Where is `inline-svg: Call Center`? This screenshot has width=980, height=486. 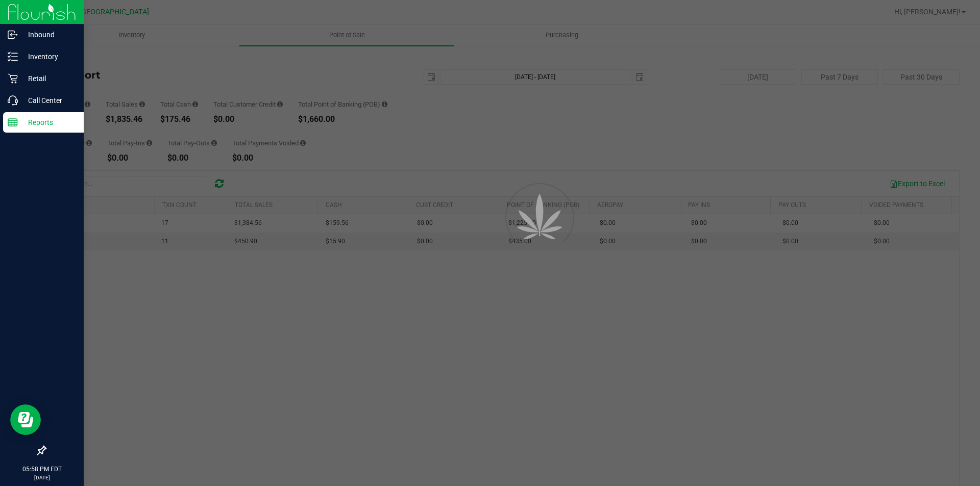
inline-svg: Call Center is located at coordinates (12, 100).